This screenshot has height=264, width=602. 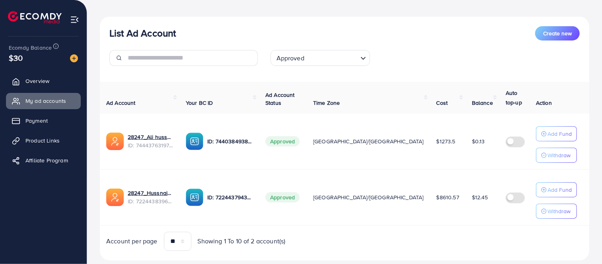 I want to click on span: Affiliate Program, so click(x=47, y=161).